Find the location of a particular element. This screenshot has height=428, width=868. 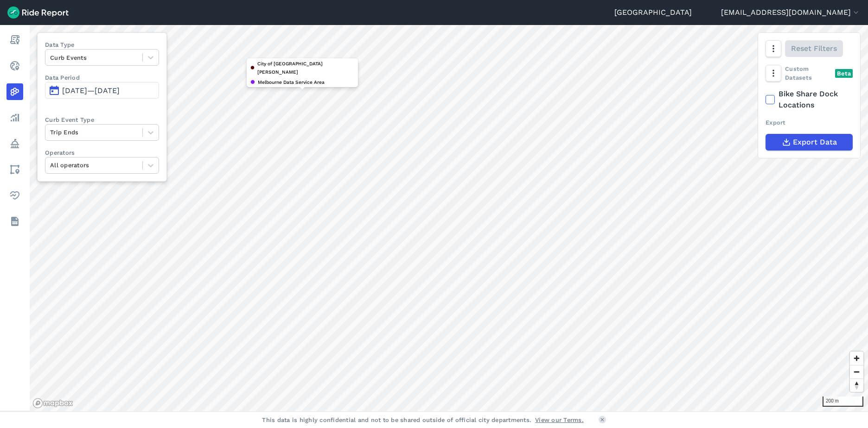

img: Ride Report is located at coordinates (38, 13).